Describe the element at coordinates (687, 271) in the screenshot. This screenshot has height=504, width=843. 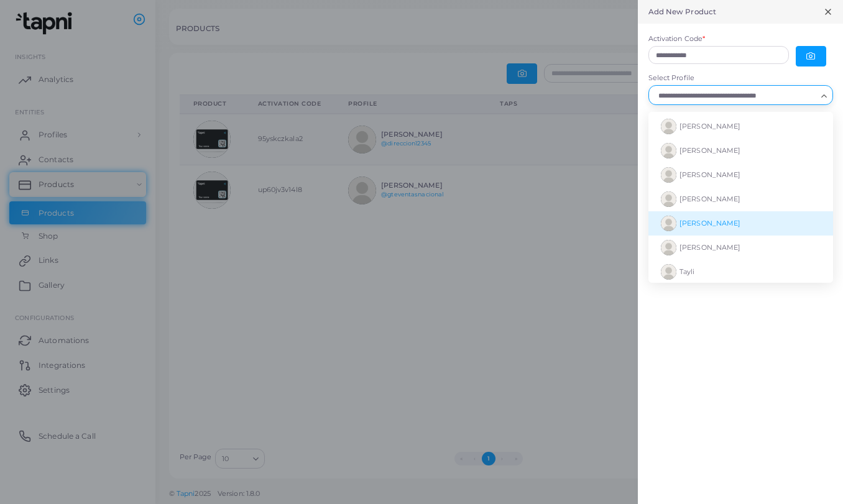
I see `span: Tayli` at that location.